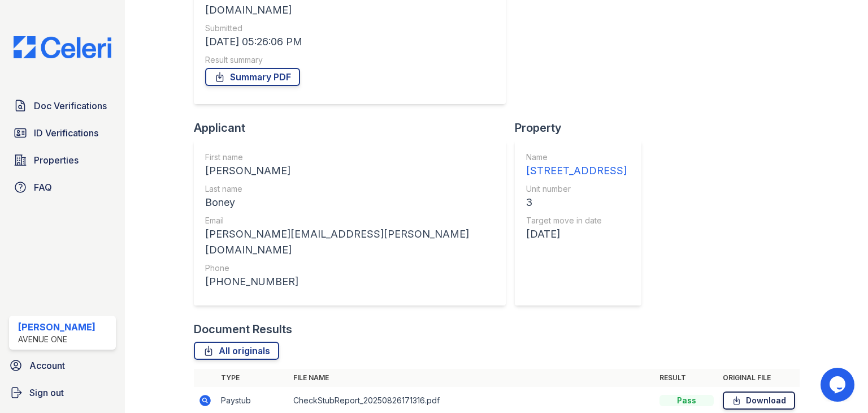 This screenshot has height=413, width=868. I want to click on th: Result, so click(687, 378).